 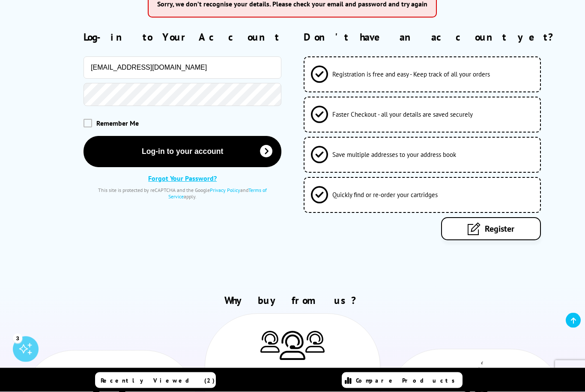 What do you see at coordinates (182, 179) in the screenshot?
I see `a: Forgot Your Password?` at bounding box center [182, 179].